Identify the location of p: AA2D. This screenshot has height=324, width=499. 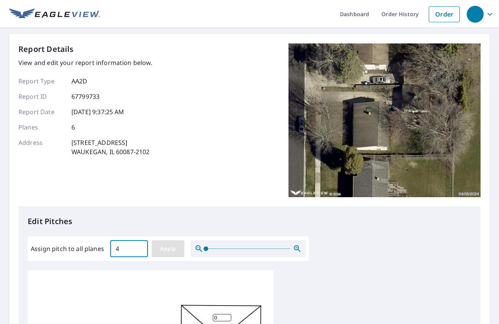
(79, 81).